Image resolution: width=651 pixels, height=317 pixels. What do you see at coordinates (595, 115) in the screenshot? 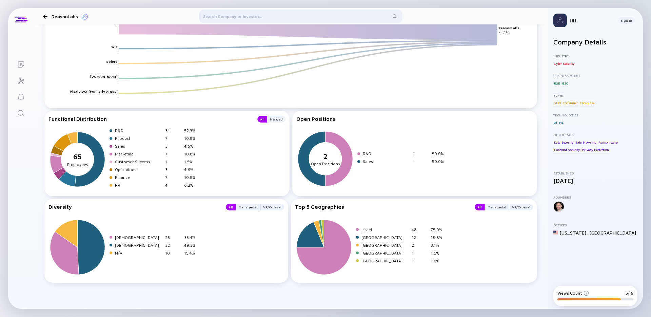
I see `div: Technologies` at bounding box center [595, 115].